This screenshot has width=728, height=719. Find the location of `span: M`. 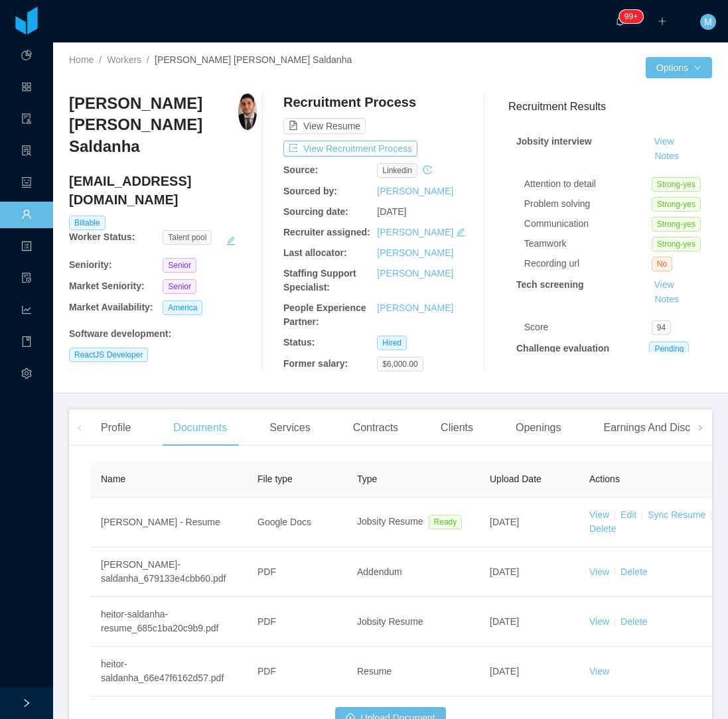

span: M is located at coordinates (708, 22).